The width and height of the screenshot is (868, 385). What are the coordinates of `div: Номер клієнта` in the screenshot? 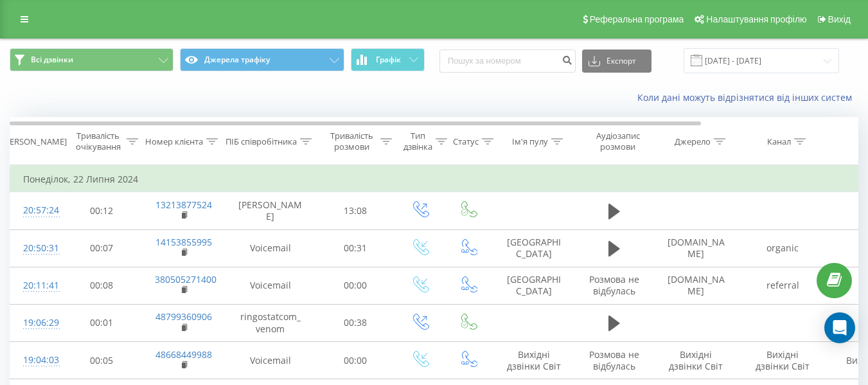 It's located at (174, 142).